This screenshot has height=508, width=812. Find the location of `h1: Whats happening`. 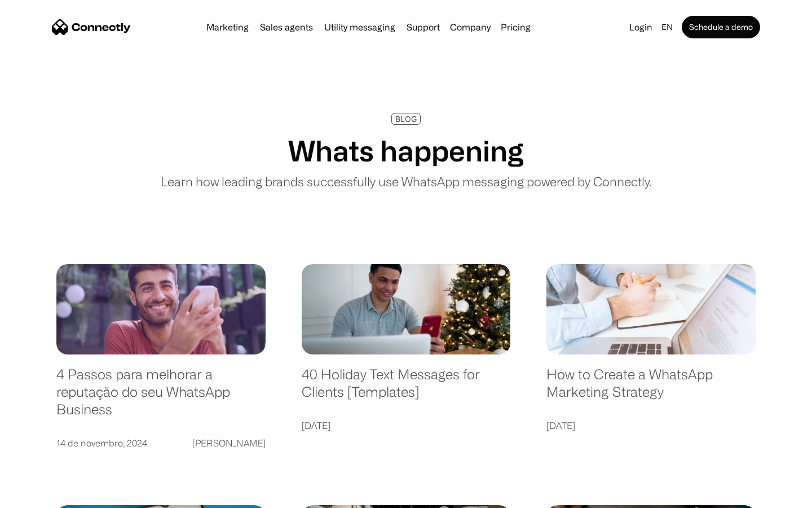

h1: Whats happening is located at coordinates (406, 151).